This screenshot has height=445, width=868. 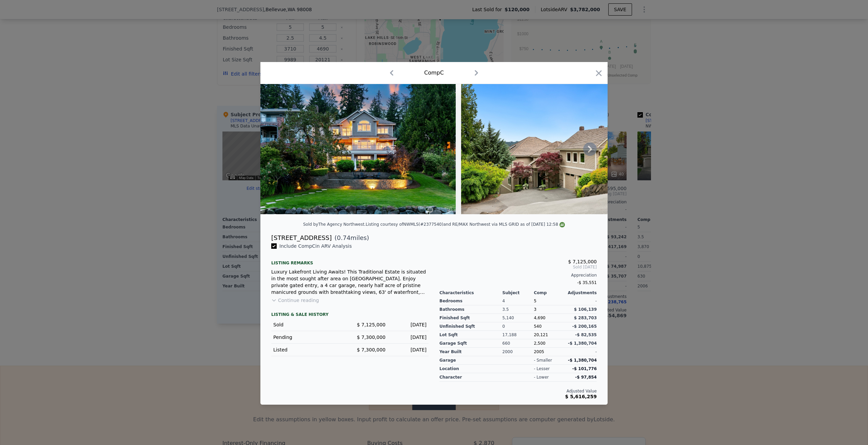 I want to click on div: - lower, so click(x=541, y=378).